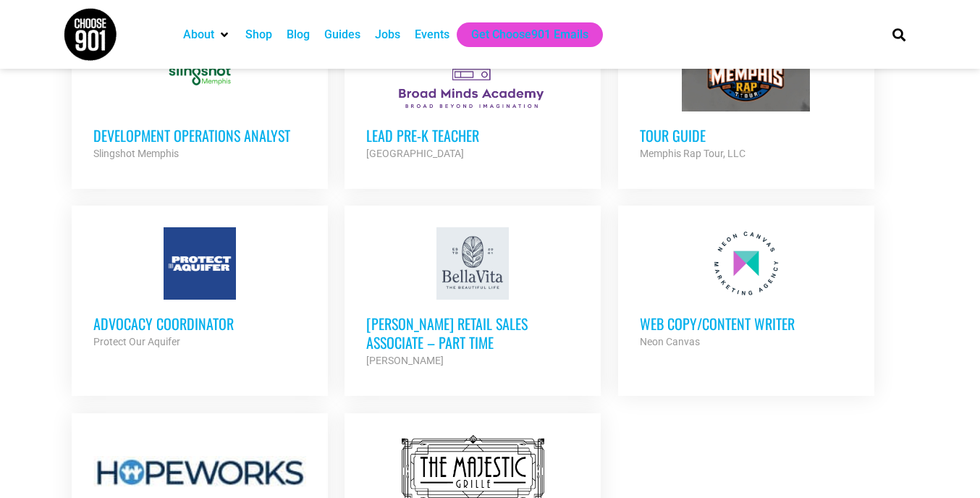 This screenshot has height=498, width=980. What do you see at coordinates (199, 289) in the screenshot?
I see `a: Advocacy Coordinator Protect Our Aquifer` at bounding box center [199, 289].